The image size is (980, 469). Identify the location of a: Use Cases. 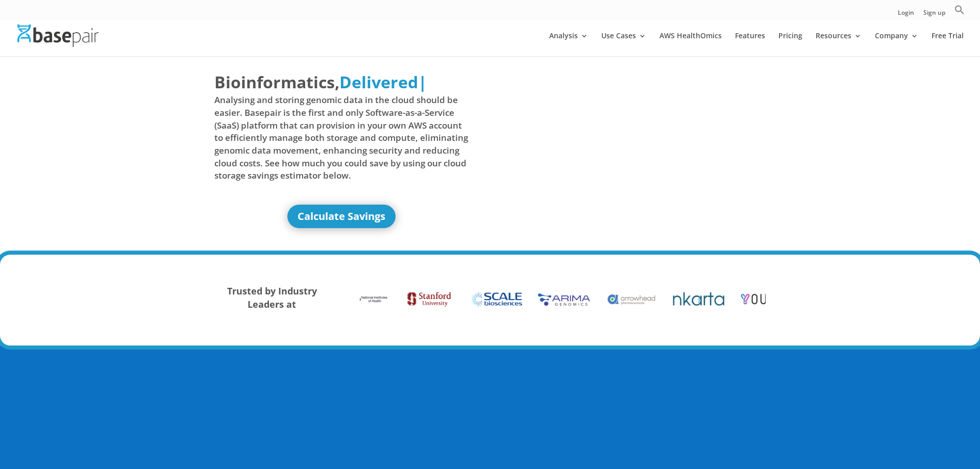
(623, 44).